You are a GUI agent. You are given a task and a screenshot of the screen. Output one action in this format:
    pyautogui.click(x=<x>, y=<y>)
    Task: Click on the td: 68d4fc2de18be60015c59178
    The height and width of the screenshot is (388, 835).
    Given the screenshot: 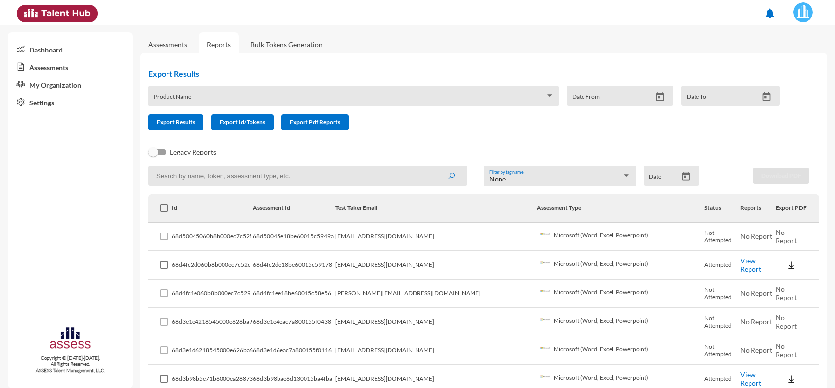 What is the action you would take?
    pyautogui.click(x=294, y=266)
    